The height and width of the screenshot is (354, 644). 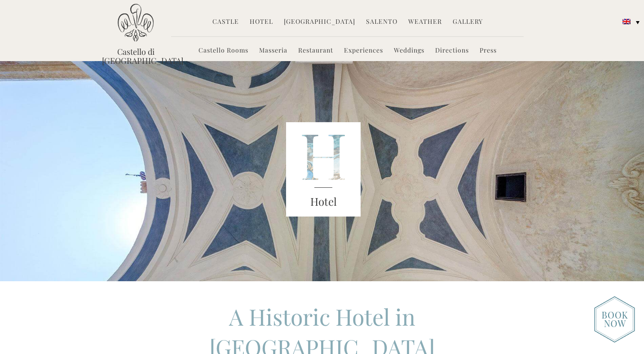 What do you see at coordinates (626, 22) in the screenshot?
I see `img: English` at bounding box center [626, 22].